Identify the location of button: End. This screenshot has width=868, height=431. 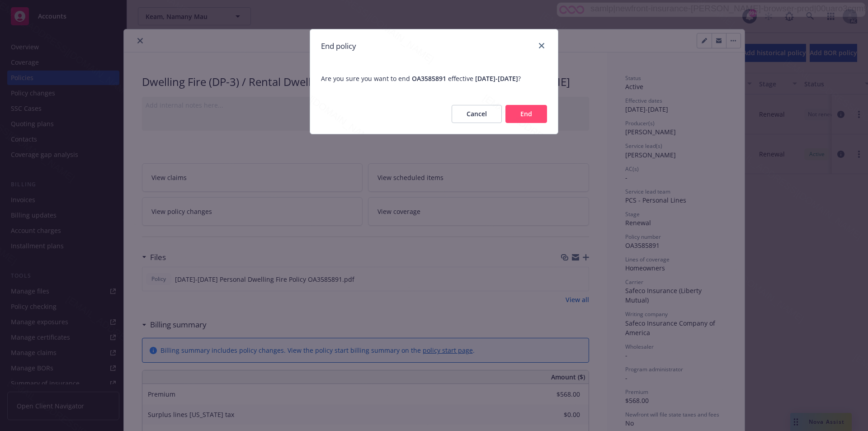
(526, 114).